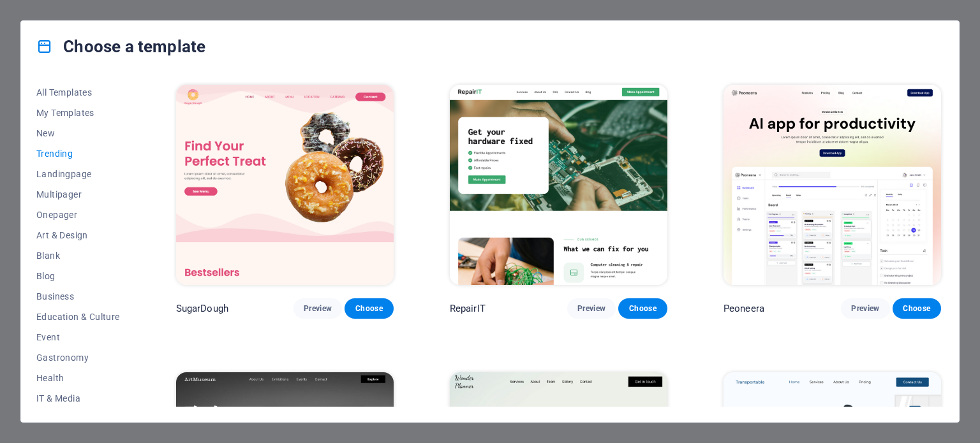 This screenshot has width=980, height=443. I want to click on button: Health, so click(77, 377).